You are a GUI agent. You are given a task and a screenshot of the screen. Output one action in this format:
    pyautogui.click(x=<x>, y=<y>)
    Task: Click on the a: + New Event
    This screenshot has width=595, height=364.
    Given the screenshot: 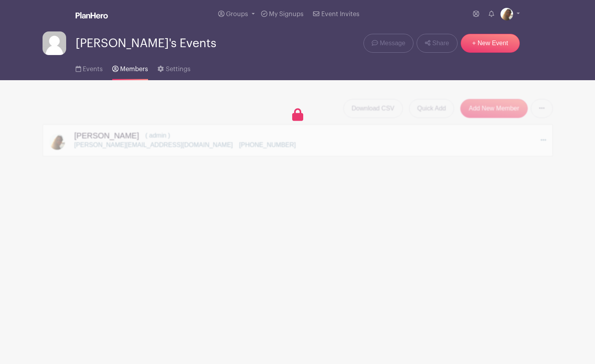 What is the action you would take?
    pyautogui.click(x=490, y=43)
    